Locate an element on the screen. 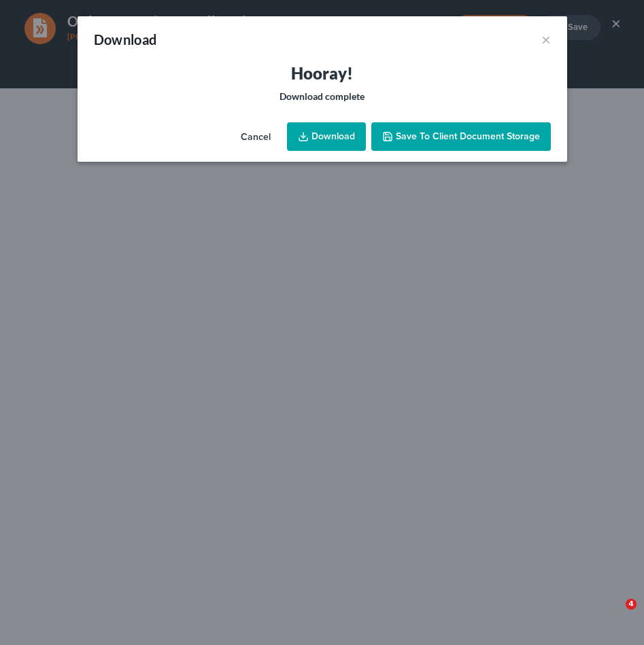  span: 4 is located at coordinates (631, 604).